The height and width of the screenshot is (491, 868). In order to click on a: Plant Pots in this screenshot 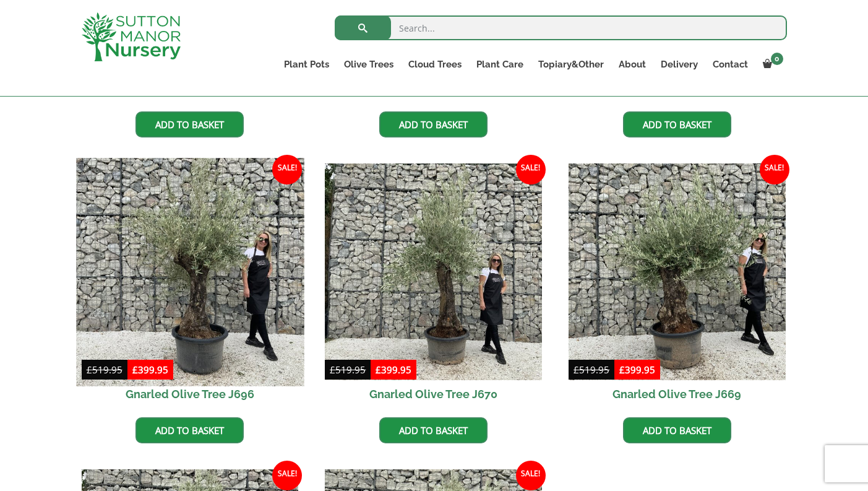, I will do `click(306, 65)`.